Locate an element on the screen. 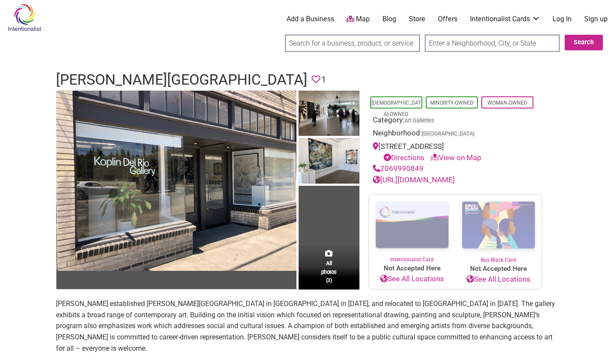 The image size is (615, 362). a: Minority-Owned is located at coordinates (452, 103).